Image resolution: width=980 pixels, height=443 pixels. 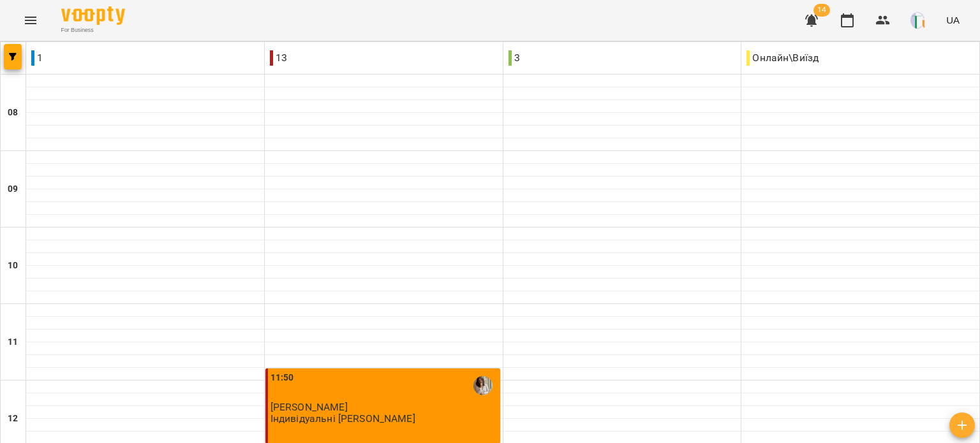 I want to click on h6: 10, so click(x=13, y=266).